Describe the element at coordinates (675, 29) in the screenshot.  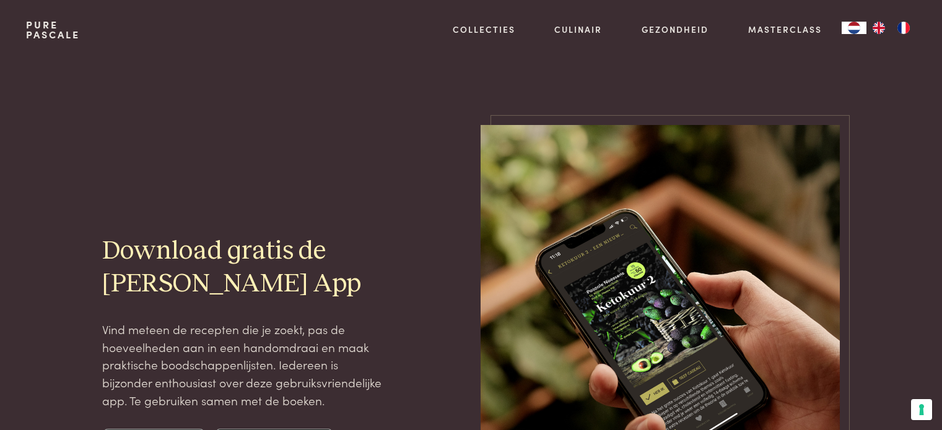
I see `a: Gezondheid` at that location.